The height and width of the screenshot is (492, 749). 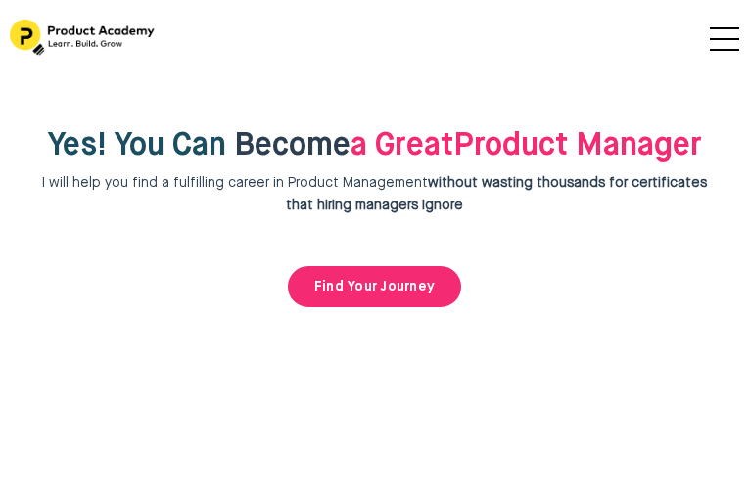 What do you see at coordinates (343, 146) in the screenshot?
I see `strong: a Great` at bounding box center [343, 146].